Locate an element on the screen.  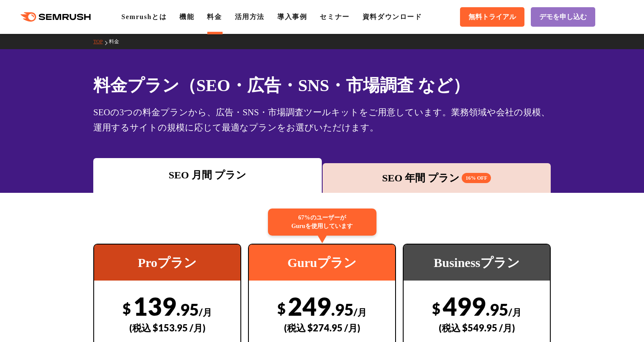
h1: 料金プラン（SEO・広告・SNS・市場調査 など） is located at coordinates (322, 85).